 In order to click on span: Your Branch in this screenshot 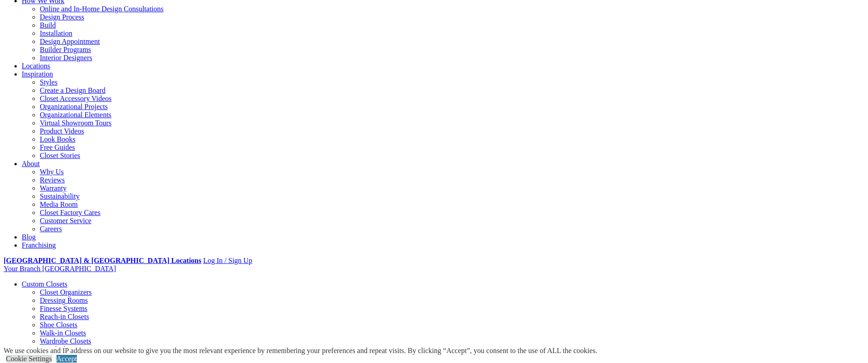, I will do `click(22, 269)`.